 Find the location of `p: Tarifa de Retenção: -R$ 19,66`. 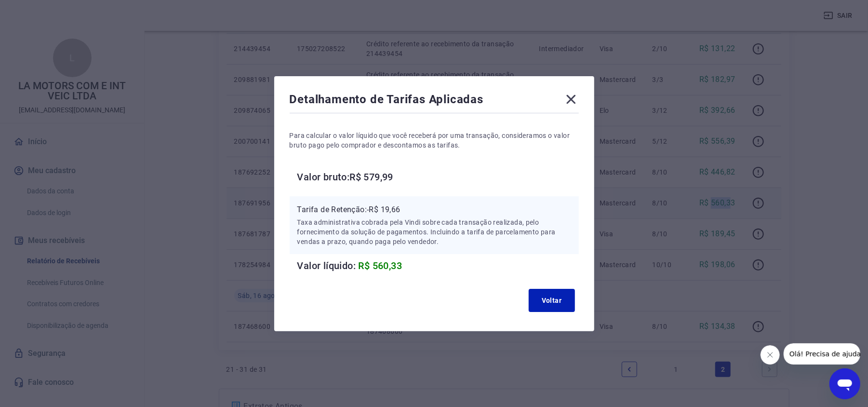

p: Tarifa de Retenção: -R$ 19,66 is located at coordinates (434, 210).